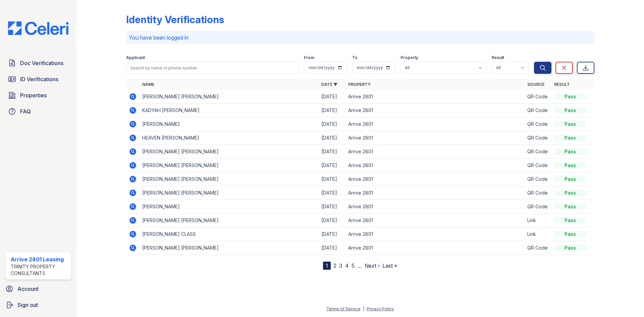 Image resolution: width=644 pixels, height=317 pixels. I want to click on a: 3, so click(341, 266).